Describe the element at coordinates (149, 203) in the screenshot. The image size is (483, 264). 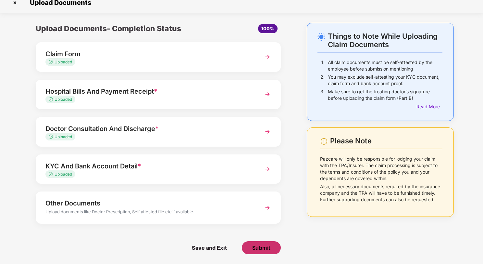
I see `div: Other Documents` at that location.